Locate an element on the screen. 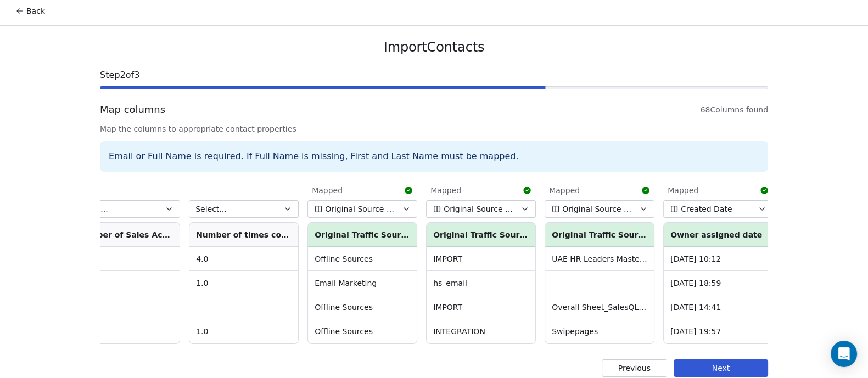  button: Back is located at coordinates (30, 11).